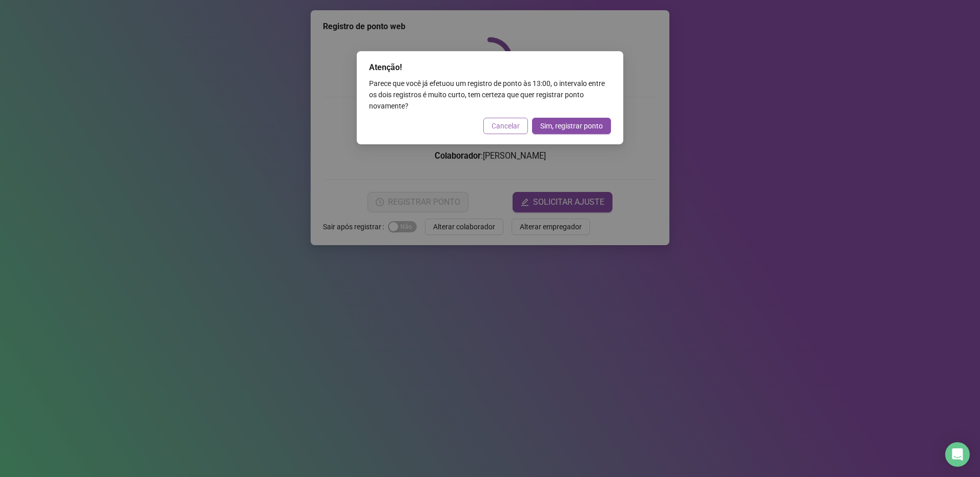 This screenshot has height=477, width=980. I want to click on div: Atenção!, so click(490, 68).